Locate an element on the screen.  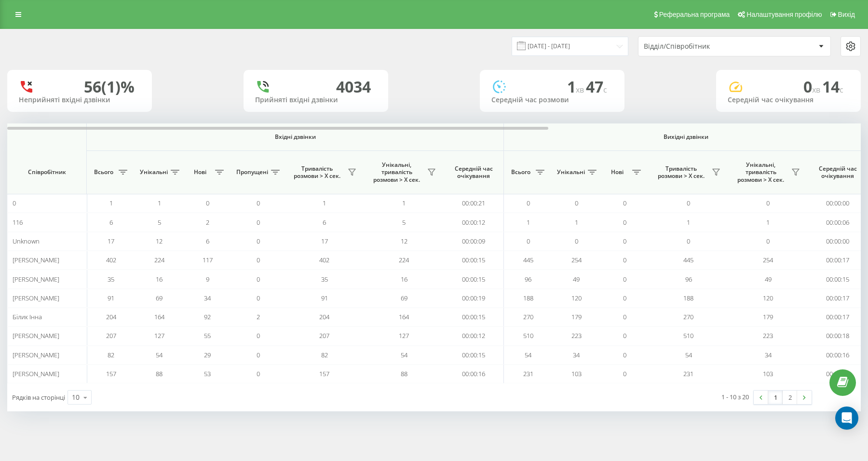
span: 157 is located at coordinates (111, 374).